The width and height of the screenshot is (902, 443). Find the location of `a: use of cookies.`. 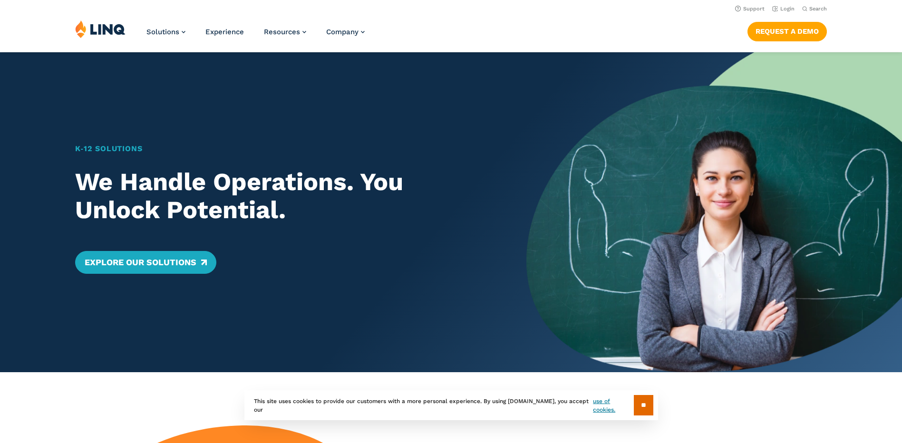

a: use of cookies. is located at coordinates (613, 405).